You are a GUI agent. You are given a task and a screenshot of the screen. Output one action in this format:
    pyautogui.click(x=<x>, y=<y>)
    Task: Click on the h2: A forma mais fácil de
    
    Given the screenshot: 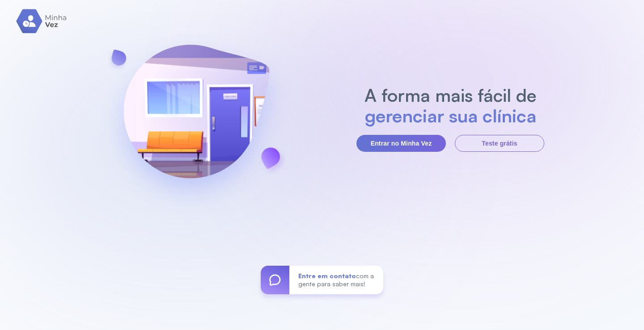 What is the action you would take?
    pyautogui.click(x=450, y=95)
    